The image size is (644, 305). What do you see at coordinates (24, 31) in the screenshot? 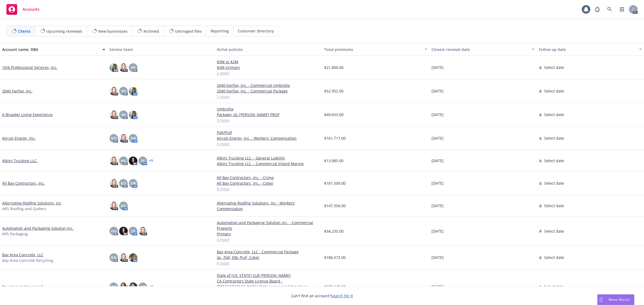
I see `span: Clients` at bounding box center [24, 31].